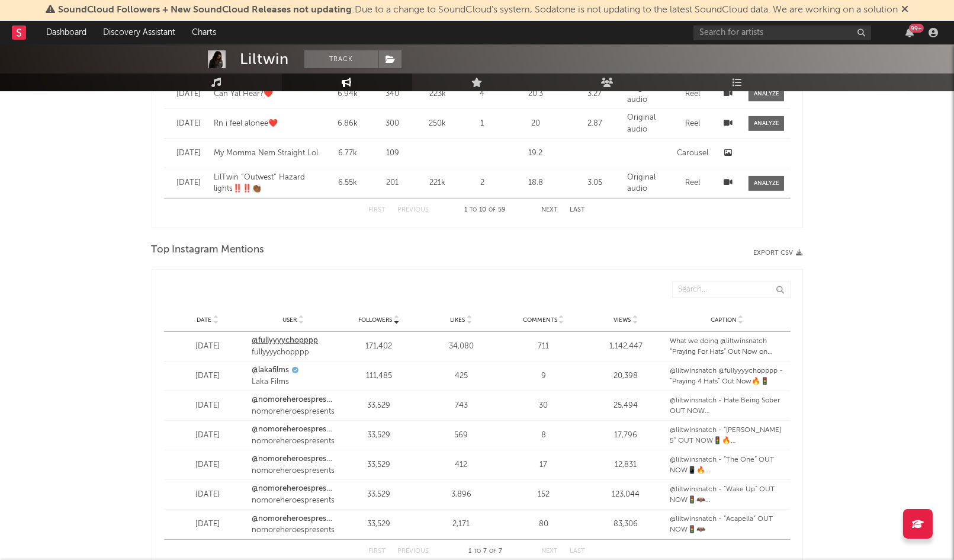 The image size is (954, 560). I want to click on div: What we doing @liltwinsnatch “Praying For Hats” Out Now on @louvisualz Channel 🔥🔥🔥🌪️, so click(727, 347).